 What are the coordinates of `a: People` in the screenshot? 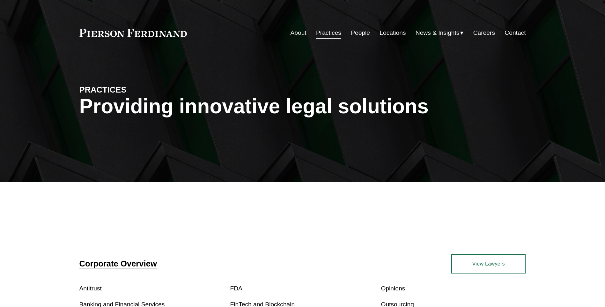 It's located at (360, 33).